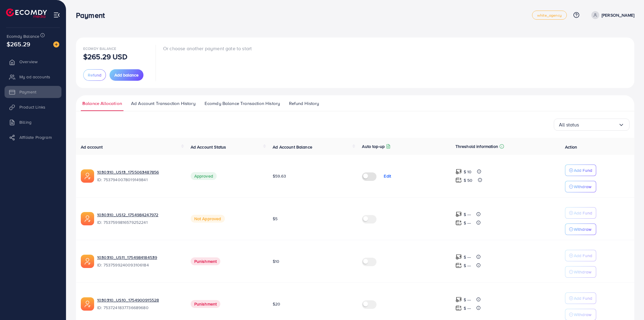 The width and height of the screenshot is (644, 320). Describe the element at coordinates (208, 219) in the screenshot. I see `span: Not Approved` at that location.